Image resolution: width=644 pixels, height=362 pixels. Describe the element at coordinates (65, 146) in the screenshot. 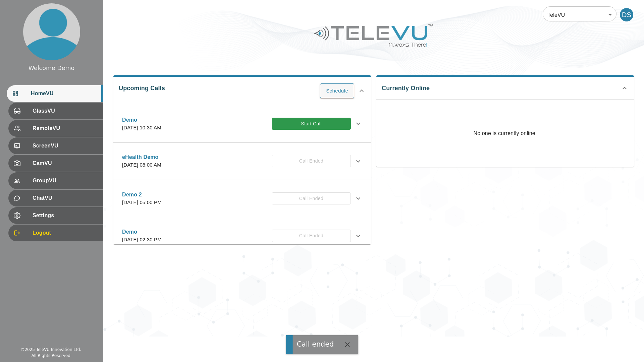

I see `span: ScreenVU` at that location.